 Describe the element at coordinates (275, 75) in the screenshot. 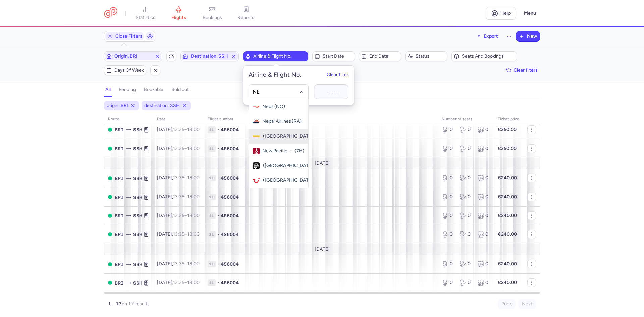

I see `h5: Airline & Flight No.` at that location.